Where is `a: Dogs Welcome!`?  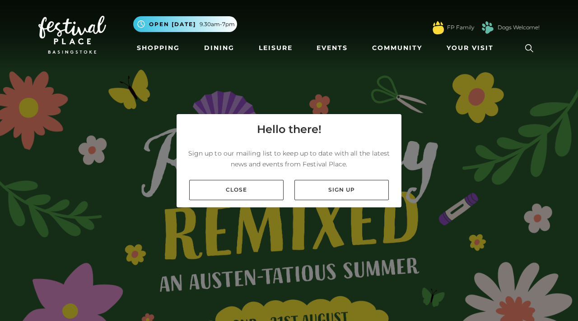 a: Dogs Welcome! is located at coordinates (518, 28).